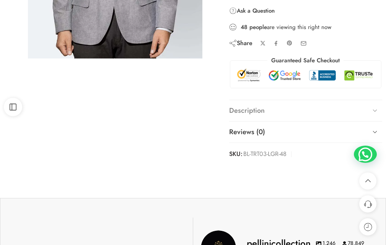 Image resolution: width=386 pixels, height=245 pixels. I want to click on a: Ask a Question, so click(251, 11).